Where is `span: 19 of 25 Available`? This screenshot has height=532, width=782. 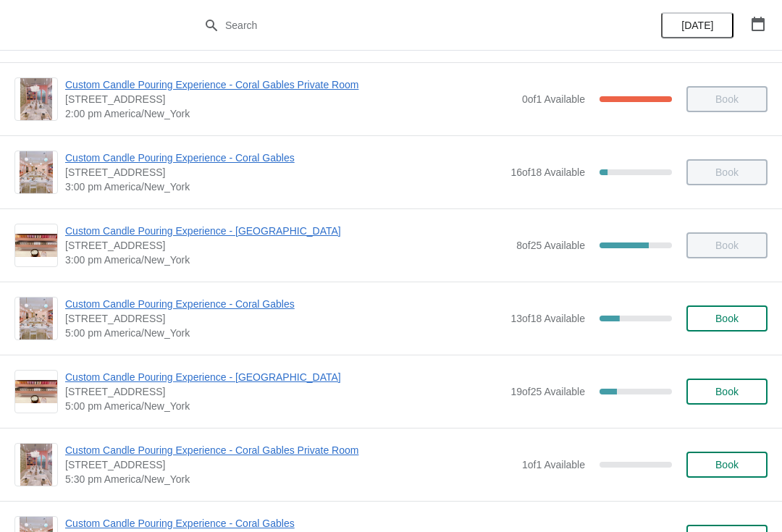
span: 19 of 25 Available is located at coordinates (547, 392).